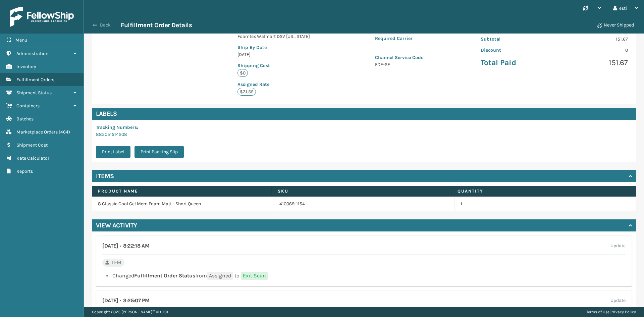 The width and height of the screenshot is (644, 317). I want to click on button: Print Label, so click(113, 152).